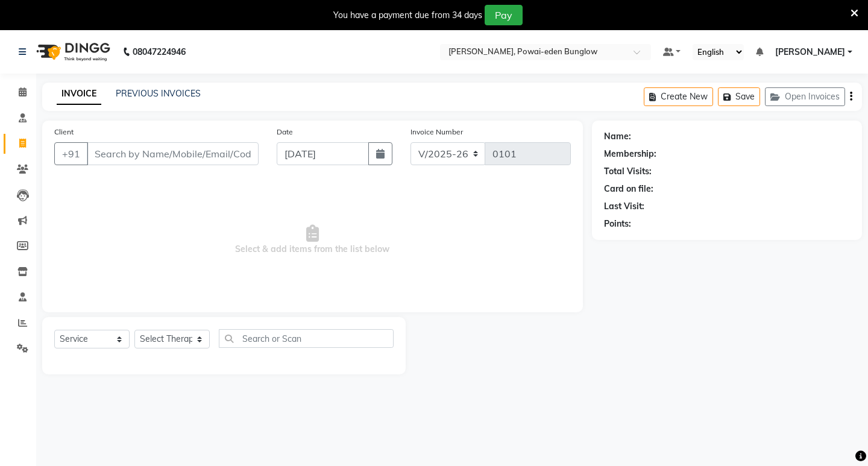  What do you see at coordinates (678, 96) in the screenshot?
I see `button: Create New` at bounding box center [678, 96].